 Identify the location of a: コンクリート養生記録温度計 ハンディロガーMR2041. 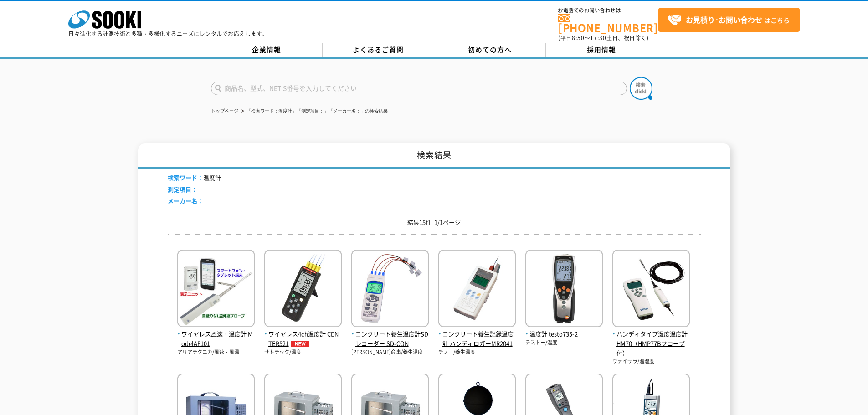
(477, 334).